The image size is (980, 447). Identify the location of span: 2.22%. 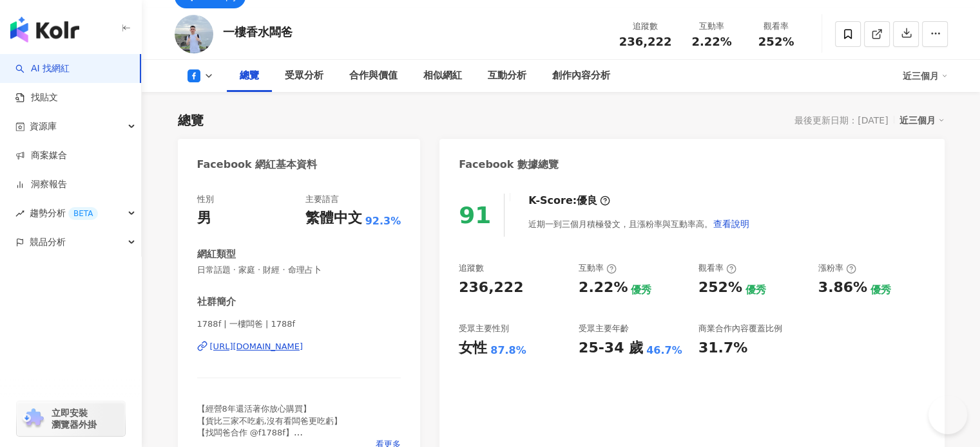
(712, 42).